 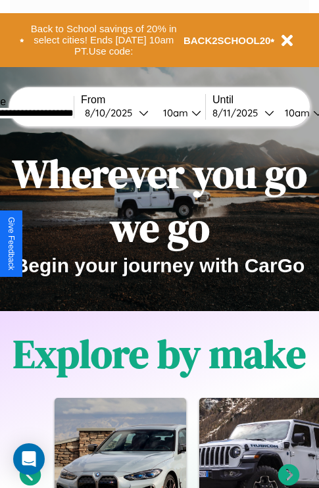 What do you see at coordinates (11, 243) in the screenshot?
I see `div: Give Feedback` at bounding box center [11, 243].